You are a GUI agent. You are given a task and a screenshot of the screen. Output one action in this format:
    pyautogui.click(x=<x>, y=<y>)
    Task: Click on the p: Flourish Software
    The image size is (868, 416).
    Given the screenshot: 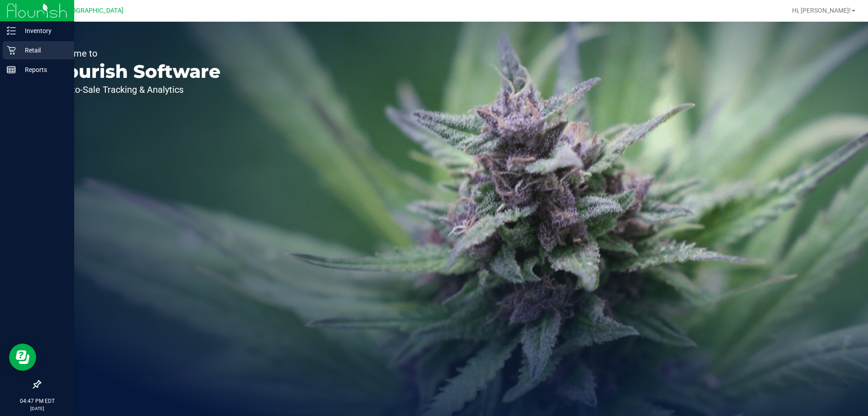 What is the action you would take?
    pyautogui.click(x=135, y=71)
    